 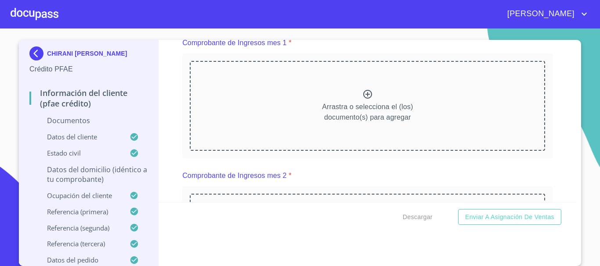 What do you see at coordinates (38, 54) in the screenshot?
I see `img: Docupass spot blue` at bounding box center [38, 54].